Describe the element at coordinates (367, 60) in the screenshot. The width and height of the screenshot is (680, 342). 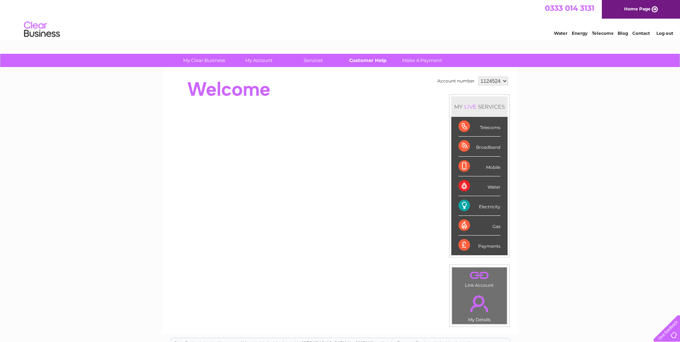
I see `a: Customer Help` at that location.